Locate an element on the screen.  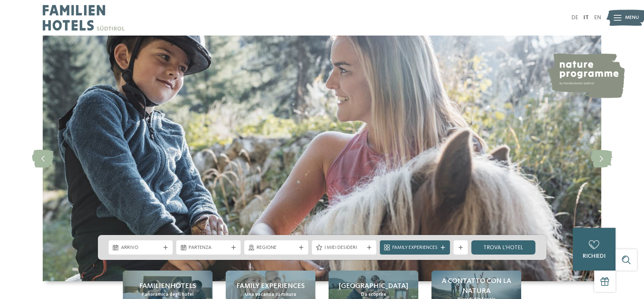
a: IT is located at coordinates (586, 18).